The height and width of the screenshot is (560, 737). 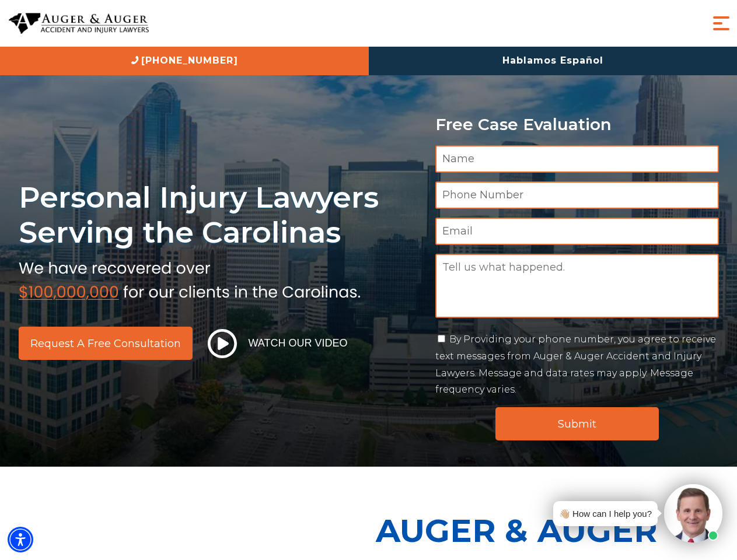 What do you see at coordinates (106, 343) in the screenshot?
I see `a: Request a Free Consultation` at bounding box center [106, 343].